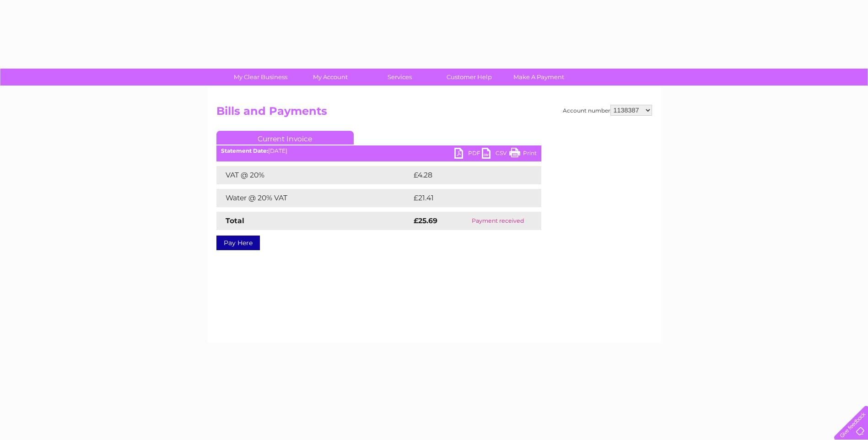  What do you see at coordinates (285, 138) in the screenshot?
I see `a: Current Invoice` at bounding box center [285, 138].